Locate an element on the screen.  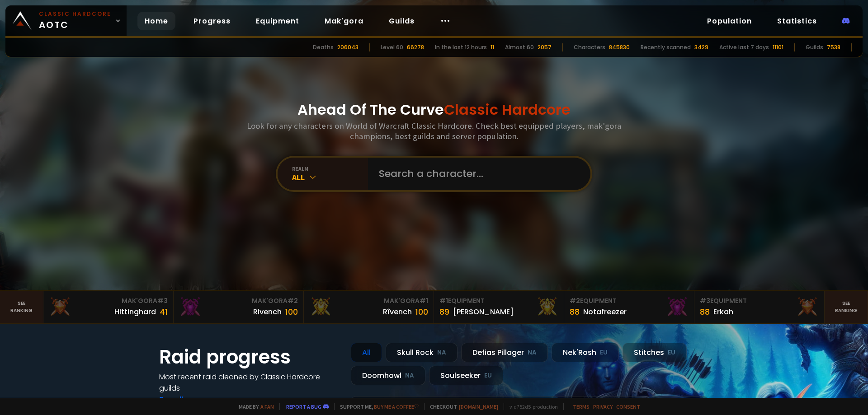
div: Almost 60 is located at coordinates (520, 48).